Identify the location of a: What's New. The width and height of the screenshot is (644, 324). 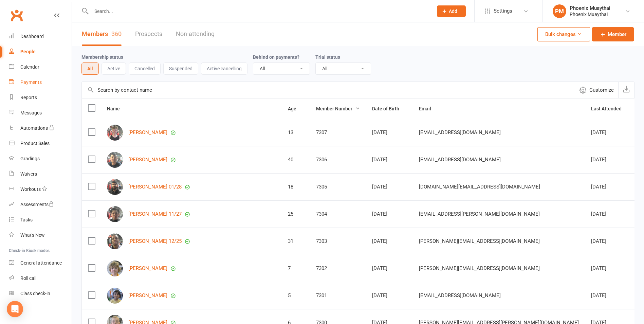
(40, 235).